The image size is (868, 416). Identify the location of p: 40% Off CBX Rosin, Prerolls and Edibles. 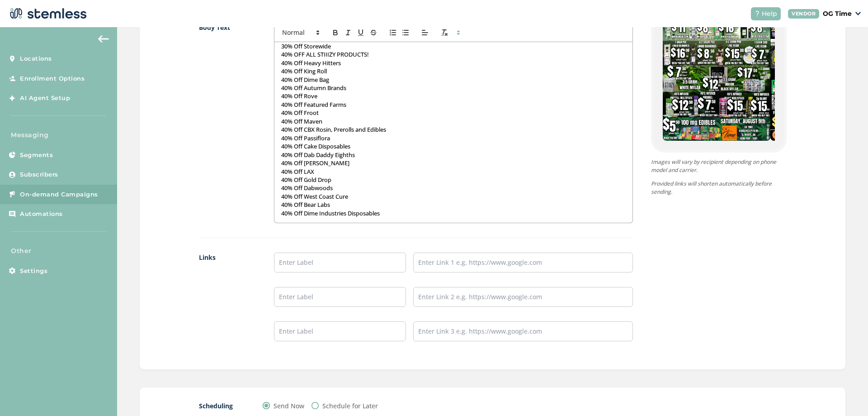
(453, 129).